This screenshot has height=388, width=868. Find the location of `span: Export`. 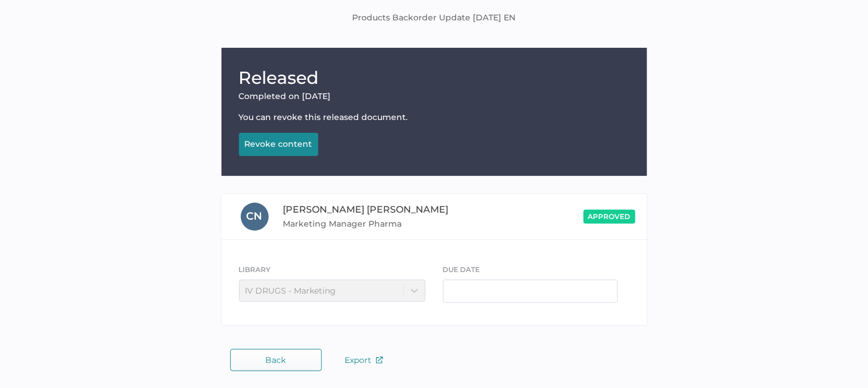

span: Export is located at coordinates (364, 360).